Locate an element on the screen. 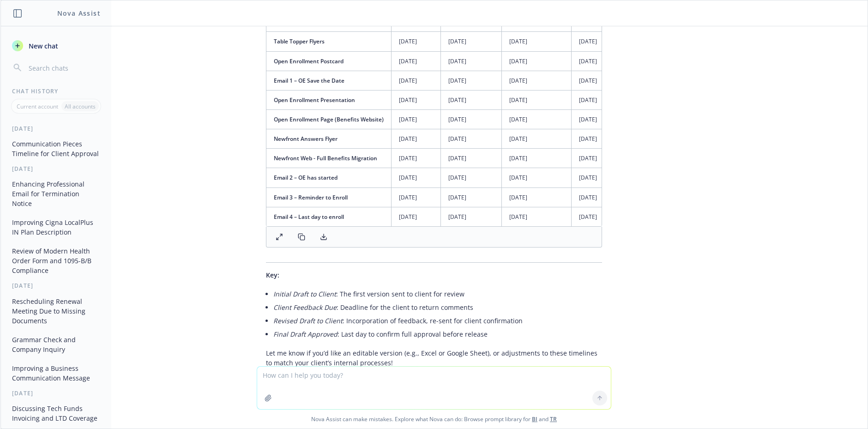 The width and height of the screenshot is (868, 429). span: Email 2 – OE has started is located at coordinates (306, 177).